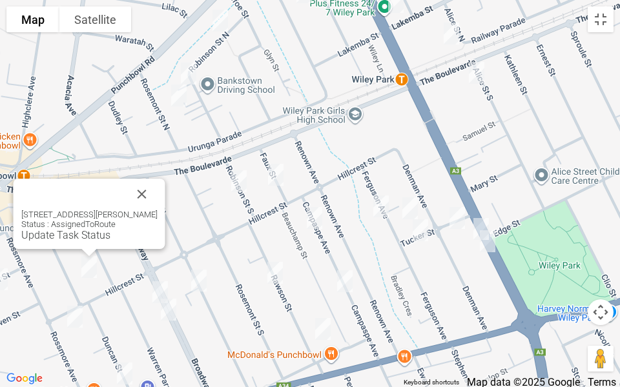 This screenshot has width=620, height=387. What do you see at coordinates (168, 310) in the screenshot?
I see `div: 59-61 Broadway, PUNCHBOWL NSW 2196<br>Status : Collected<br><a href="/driver/booking/481710/compl...` at bounding box center [168, 310].